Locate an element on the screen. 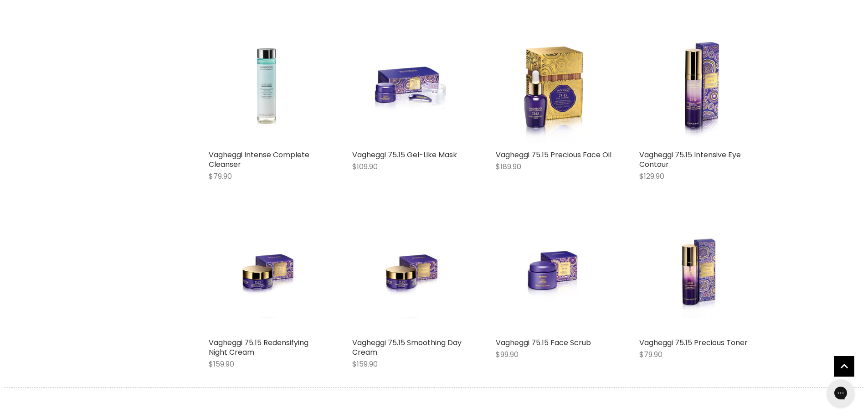  span: $109.90 is located at coordinates (365, 167).